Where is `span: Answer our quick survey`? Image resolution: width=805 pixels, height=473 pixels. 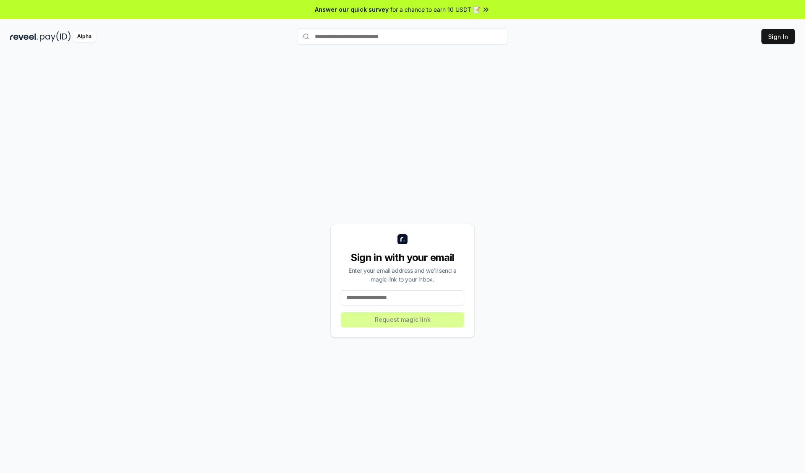
span: Answer our quick survey is located at coordinates (352, 9).